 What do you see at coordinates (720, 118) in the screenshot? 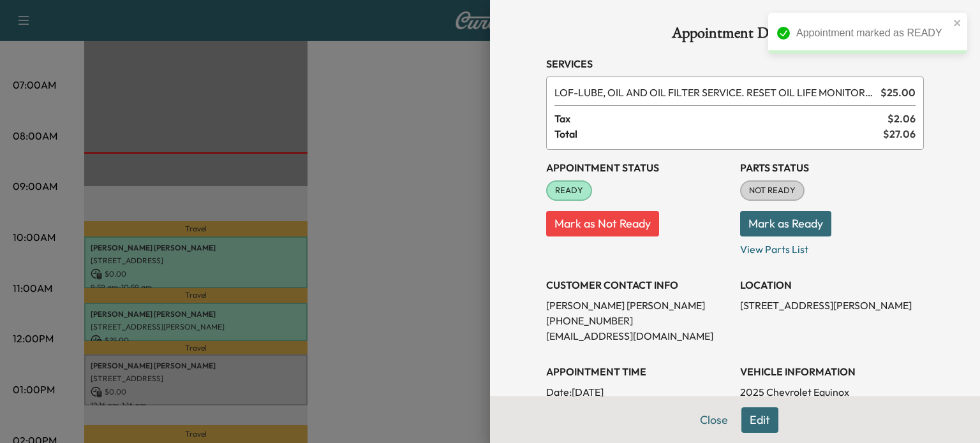
I see `span: Tax` at bounding box center [720, 118].